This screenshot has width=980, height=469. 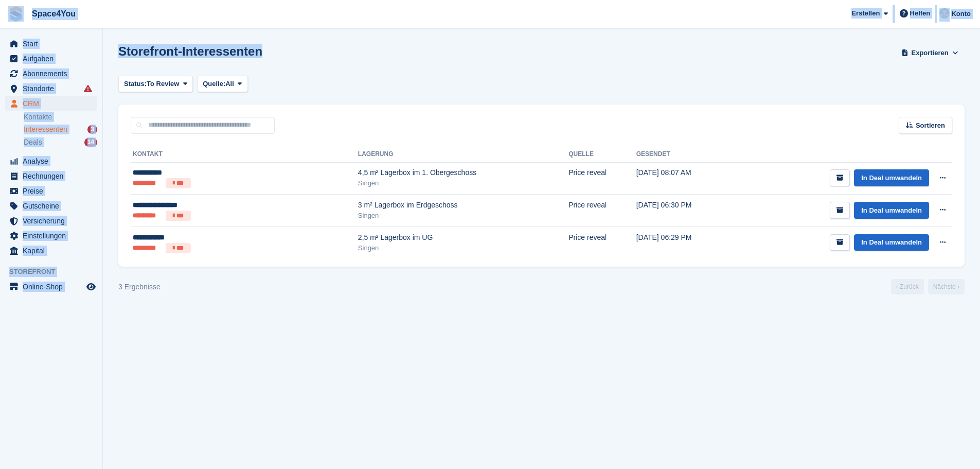 I want to click on span: Quelle:, so click(x=214, y=84).